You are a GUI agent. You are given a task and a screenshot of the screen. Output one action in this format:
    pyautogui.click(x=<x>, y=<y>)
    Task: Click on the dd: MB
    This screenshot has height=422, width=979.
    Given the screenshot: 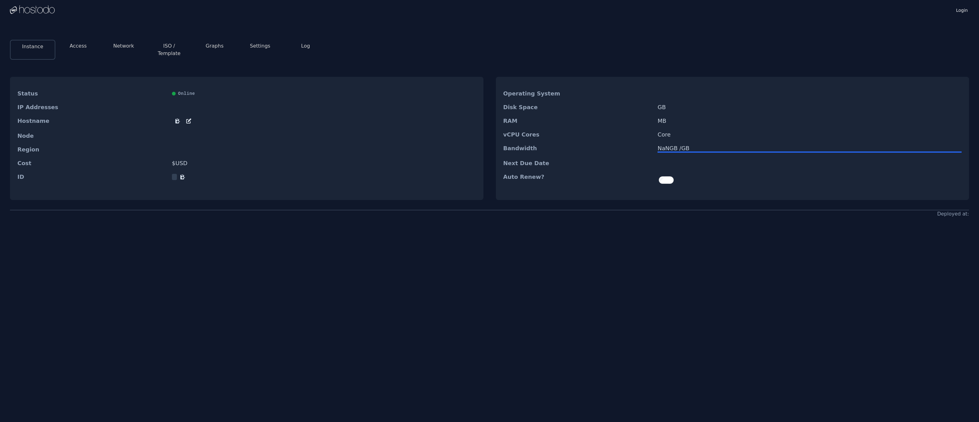 What is the action you would take?
    pyautogui.click(x=810, y=121)
    